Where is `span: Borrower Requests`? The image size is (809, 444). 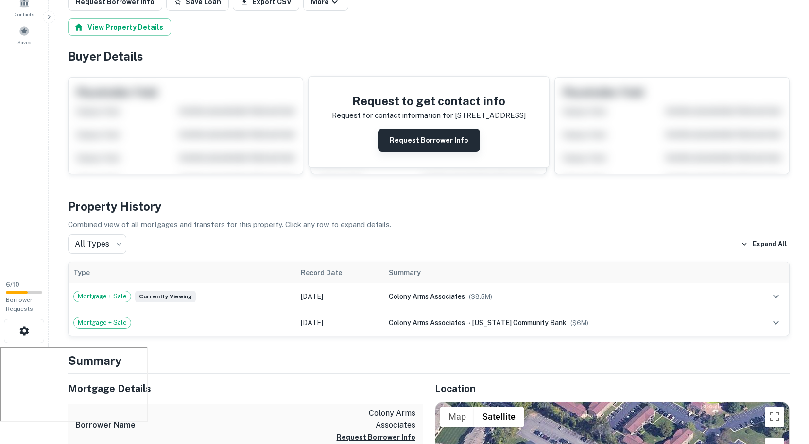 span: Borrower Requests is located at coordinates (19, 305).